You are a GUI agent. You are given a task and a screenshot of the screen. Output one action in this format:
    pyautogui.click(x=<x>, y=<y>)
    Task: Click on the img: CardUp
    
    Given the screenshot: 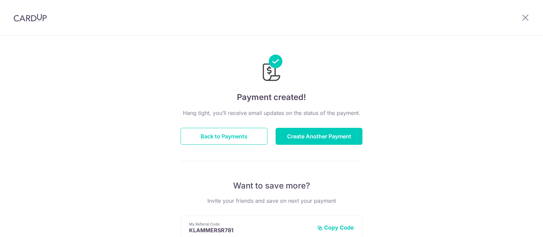 What is the action you would take?
    pyautogui.click(x=30, y=18)
    